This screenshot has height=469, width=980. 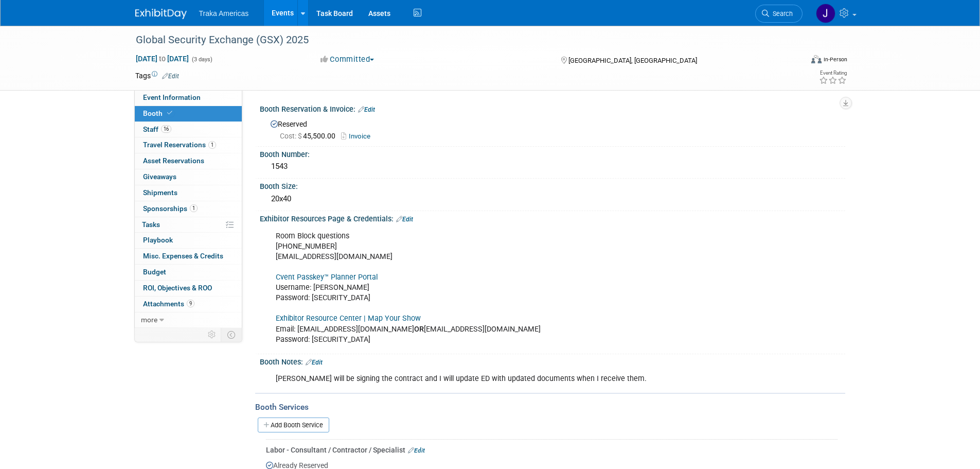 What do you see at coordinates (550, 407) in the screenshot?
I see `div: Booth Services` at bounding box center [550, 407].